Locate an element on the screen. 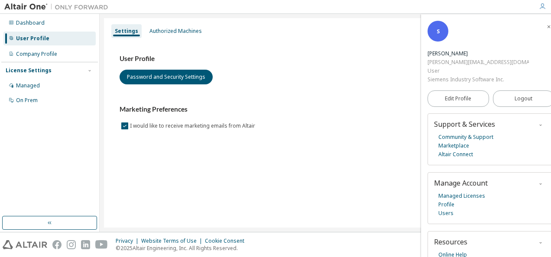 The width and height of the screenshot is (551, 257). div: Settings is located at coordinates (126, 31).